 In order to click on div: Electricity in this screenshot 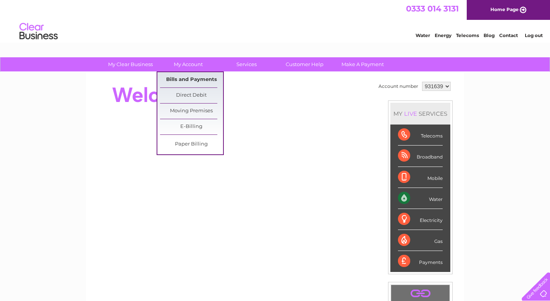, I will do `click(420, 219)`.